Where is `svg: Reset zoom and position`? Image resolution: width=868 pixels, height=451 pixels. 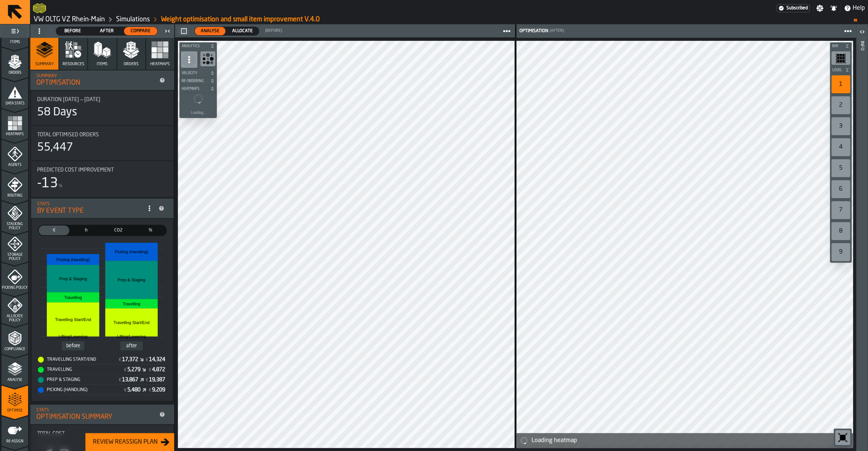
svg: Reset zoom and position is located at coordinates (843, 437).